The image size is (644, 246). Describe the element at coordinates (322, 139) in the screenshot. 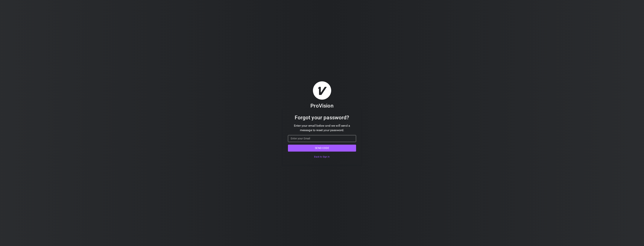

I see `input: Enter your Email` at that location.